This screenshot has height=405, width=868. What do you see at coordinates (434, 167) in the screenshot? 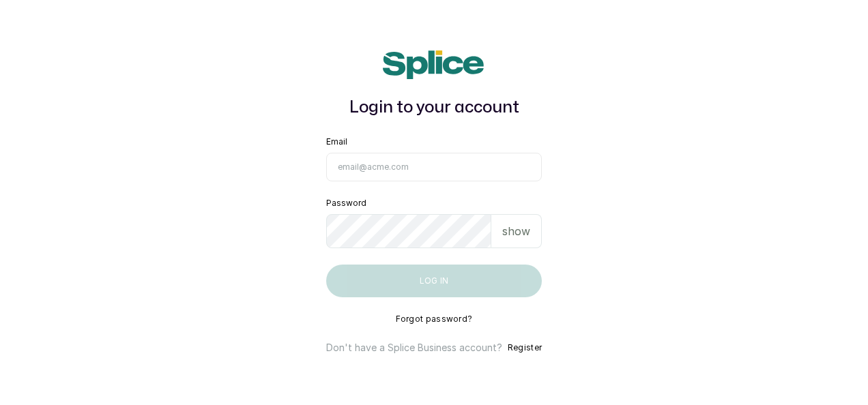
I see `input: email@acme.com` at bounding box center [434, 167].